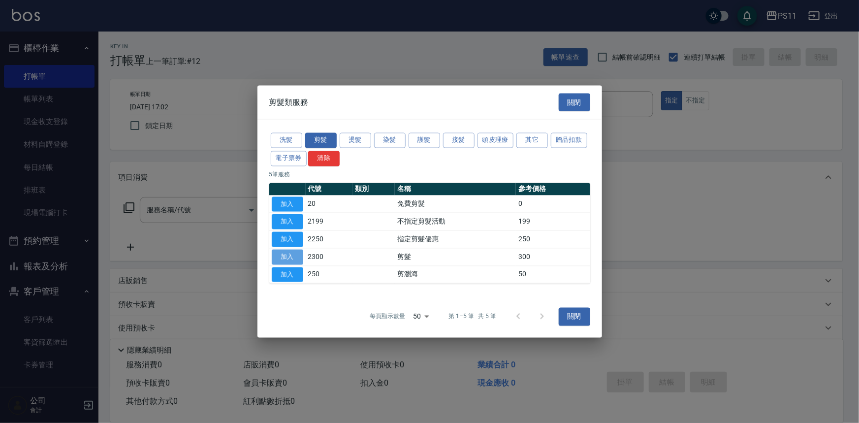  Describe the element at coordinates (553, 189) in the screenshot. I see `th: 參考價格` at that location.